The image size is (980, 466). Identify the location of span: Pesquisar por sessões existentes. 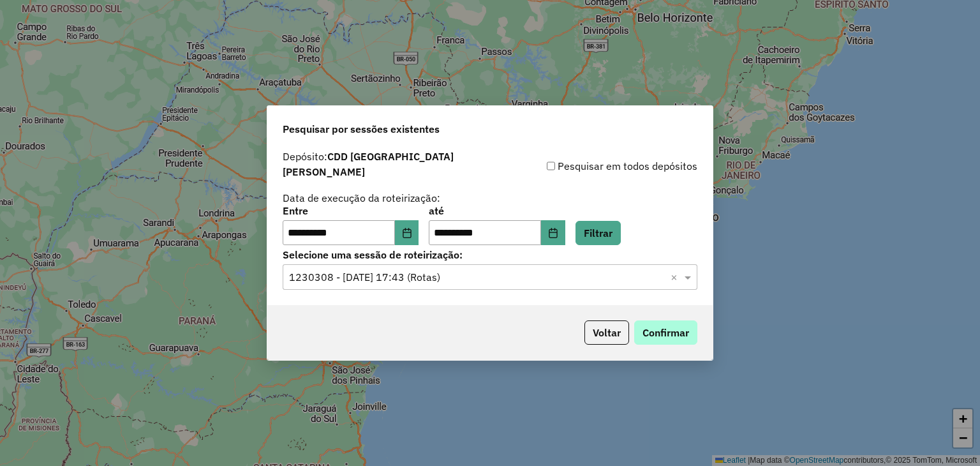
(361, 129).